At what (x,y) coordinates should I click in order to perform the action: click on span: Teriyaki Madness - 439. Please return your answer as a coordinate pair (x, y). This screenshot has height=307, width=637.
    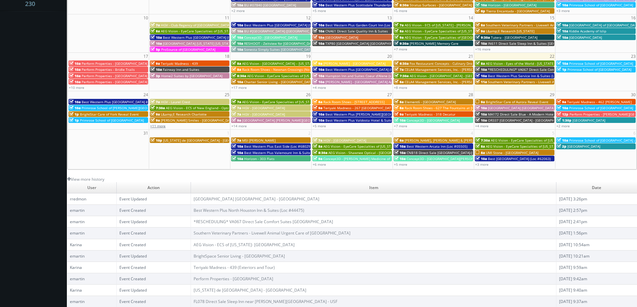
    Looking at the image, I should click on (179, 64).